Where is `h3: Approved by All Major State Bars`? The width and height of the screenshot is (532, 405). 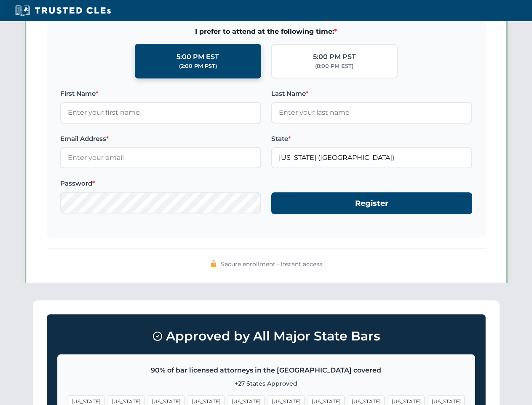
h3: Approved by All Major State Bars is located at coordinates (266, 336).